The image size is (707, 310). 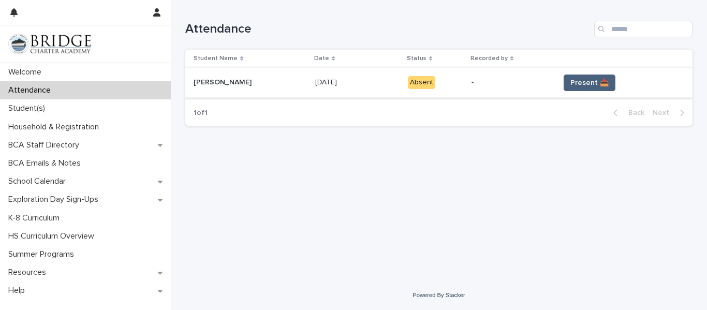 I want to click on p: HS Curriculum Overview, so click(x=53, y=236).